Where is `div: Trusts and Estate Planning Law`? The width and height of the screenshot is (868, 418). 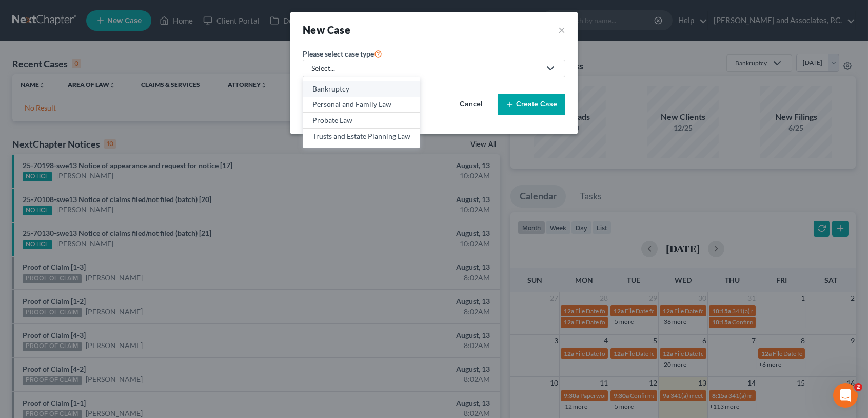
div: Trusts and Estate Planning Law is located at coordinates (362, 136).